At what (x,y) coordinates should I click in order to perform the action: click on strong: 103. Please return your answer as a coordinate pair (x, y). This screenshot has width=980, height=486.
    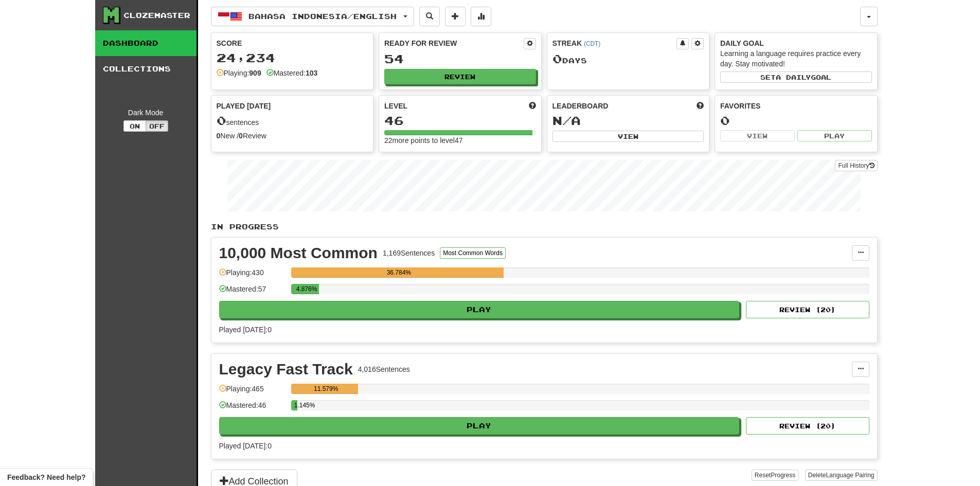
    Looking at the image, I should click on (311, 73).